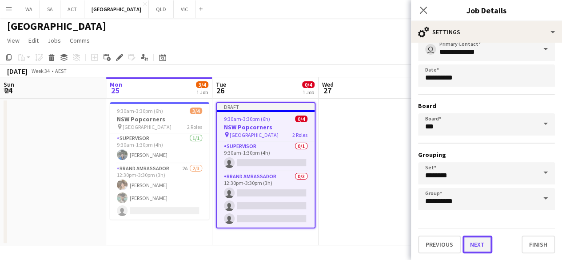 This screenshot has height=260, width=562. What do you see at coordinates (487, 106) in the screenshot?
I see `h3: Board` at bounding box center [487, 106].